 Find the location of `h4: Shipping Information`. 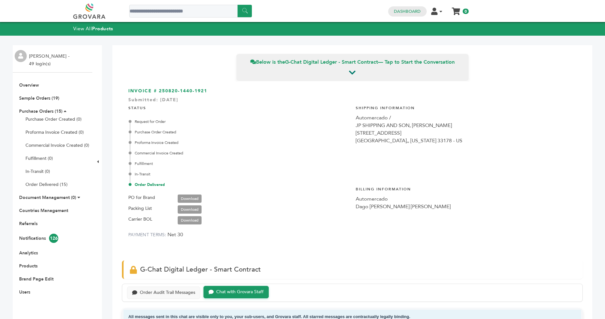

h4: Shipping Information is located at coordinates (466, 107).